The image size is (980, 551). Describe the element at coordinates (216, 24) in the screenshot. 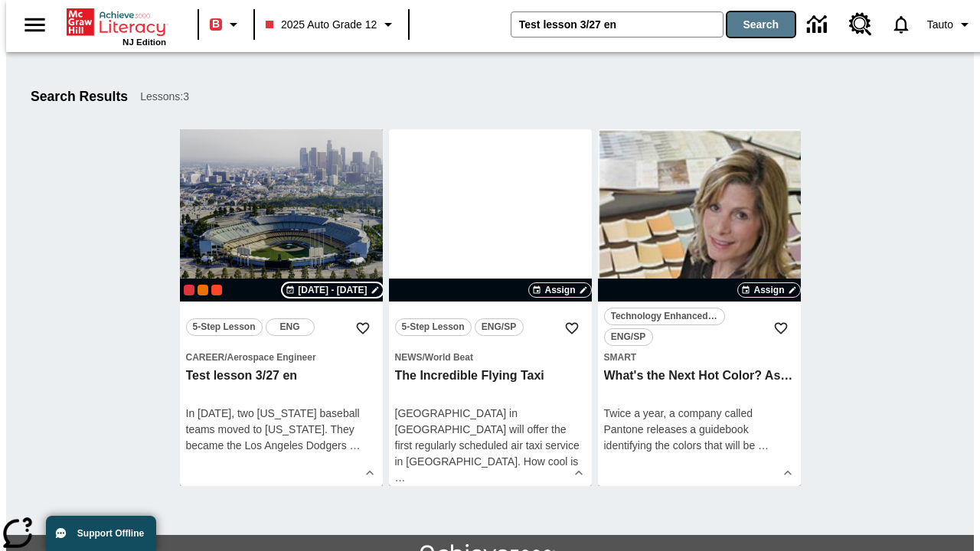

I see `span: B` at that location.